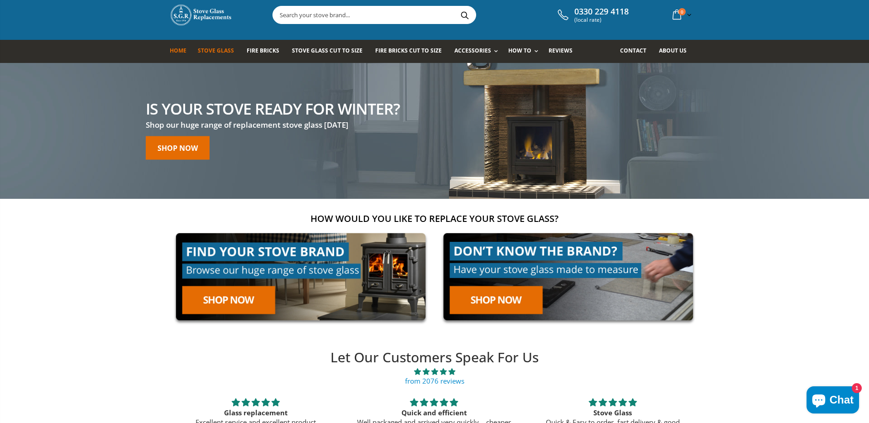 Image resolution: width=869 pixels, height=423 pixels. What do you see at coordinates (473, 50) in the screenshot?
I see `span: Accessories` at bounding box center [473, 50].